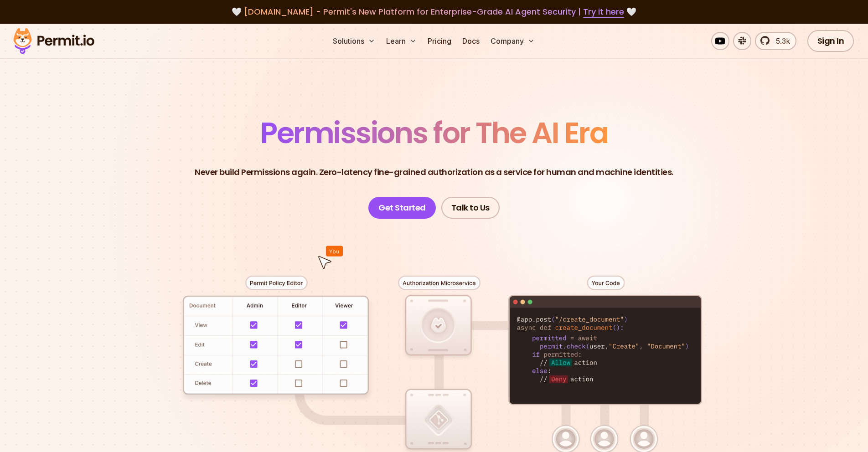 The image size is (868, 452). I want to click on p: Never build Permissions again. Zero-latency fine-grained authorization as a service for human and..., so click(434, 173).